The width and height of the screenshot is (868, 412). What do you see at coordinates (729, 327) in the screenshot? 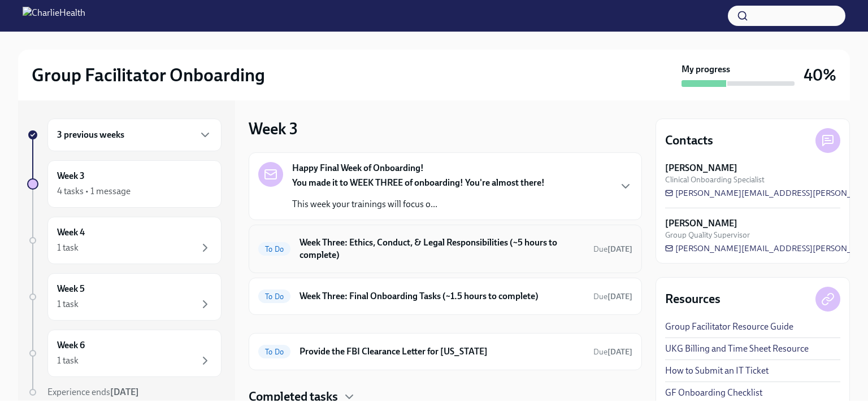
I see `a: Group Facilitator Resource Guide` at bounding box center [729, 327].